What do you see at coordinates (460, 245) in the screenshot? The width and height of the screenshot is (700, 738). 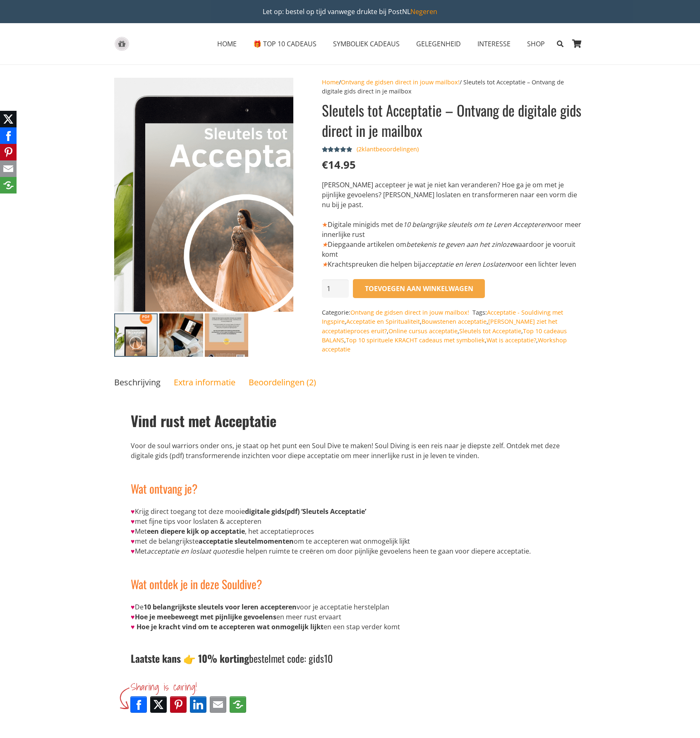 I see `em: betekenis te geven aan het zinloze` at bounding box center [460, 245].